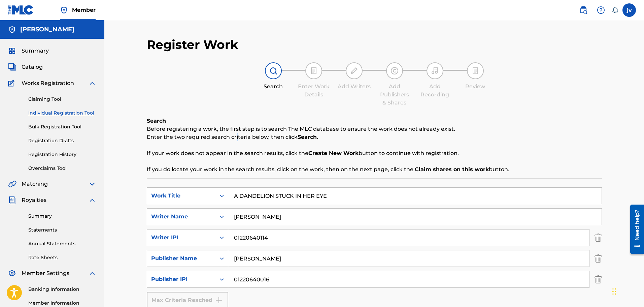 This screenshot has height=307, width=644. Describe the element at coordinates (600, 10) in the screenshot. I see `img: help` at that location.